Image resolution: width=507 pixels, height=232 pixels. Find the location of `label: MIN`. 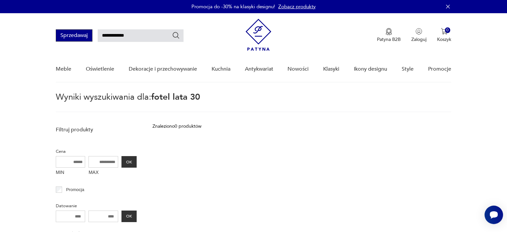

label: MIN is located at coordinates (71, 173).